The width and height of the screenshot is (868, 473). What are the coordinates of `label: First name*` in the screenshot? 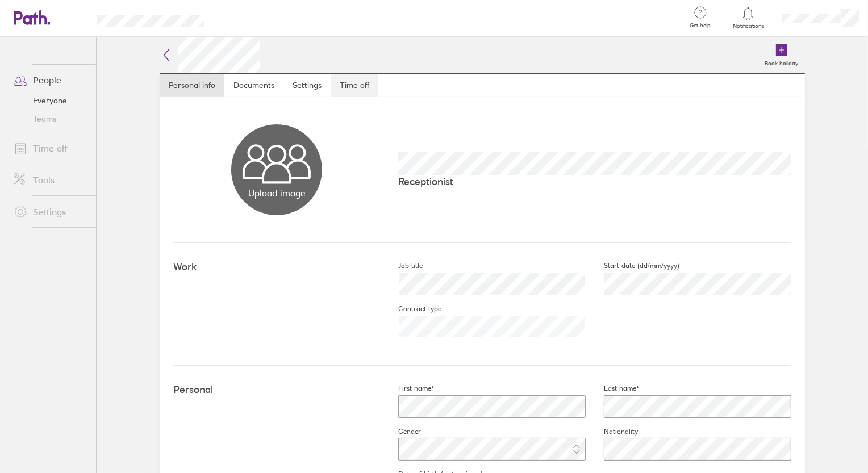 It's located at (407, 389).